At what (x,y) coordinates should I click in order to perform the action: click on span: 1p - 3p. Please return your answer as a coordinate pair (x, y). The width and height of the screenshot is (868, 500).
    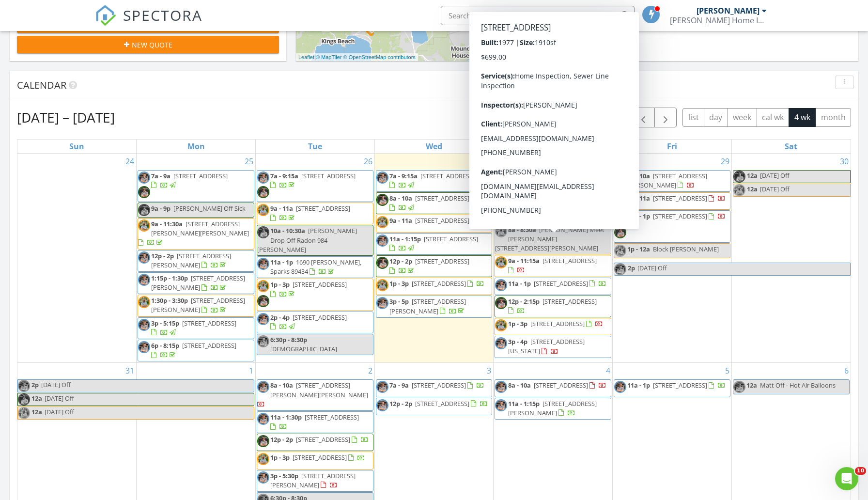
    Looking at the image, I should click on (517, 323).